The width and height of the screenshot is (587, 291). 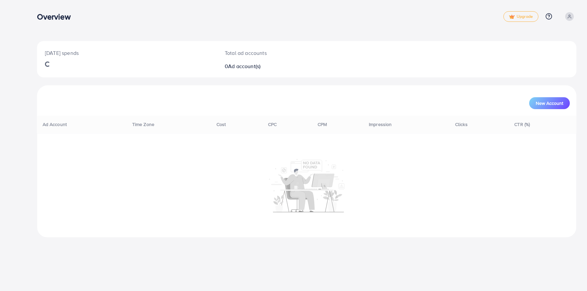 I want to click on button: New Account, so click(x=550, y=103).